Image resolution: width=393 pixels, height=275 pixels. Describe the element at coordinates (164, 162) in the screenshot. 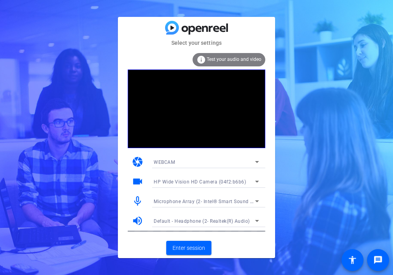

I see `span: WEBCAM` at that location.